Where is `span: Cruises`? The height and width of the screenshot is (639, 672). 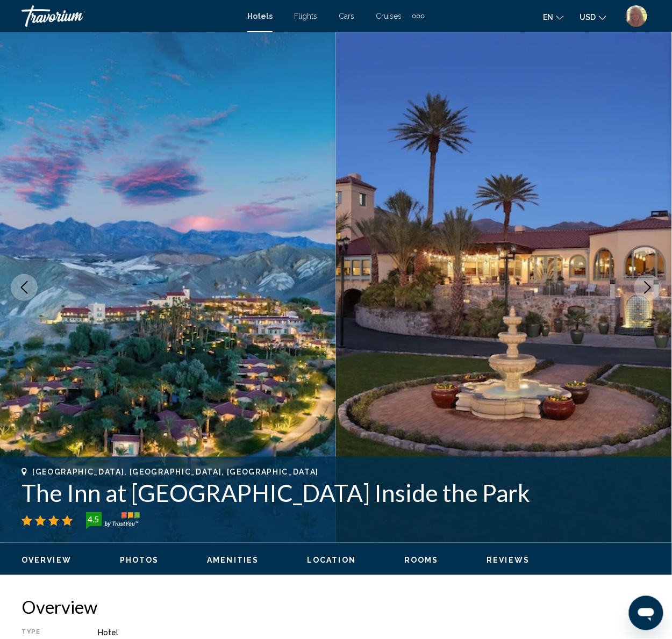 span: Cruises is located at coordinates (388, 16).